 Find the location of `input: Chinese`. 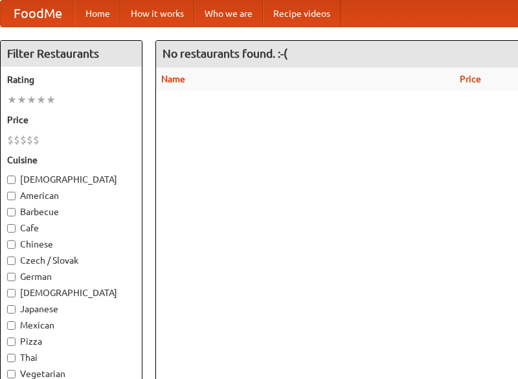

input: Chinese is located at coordinates (11, 244).